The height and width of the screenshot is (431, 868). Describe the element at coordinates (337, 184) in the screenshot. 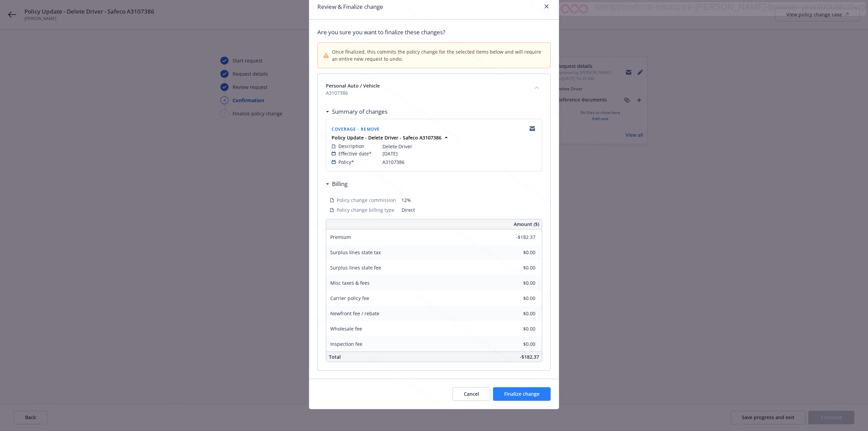

I see `div: Billing` at that location.